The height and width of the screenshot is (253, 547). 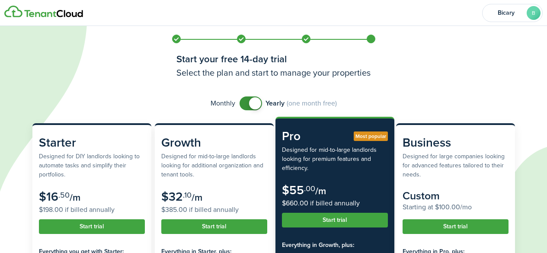 What do you see at coordinates (274, 73) in the screenshot?
I see `h3: Select the plan and start to manage your properties` at bounding box center [274, 73].